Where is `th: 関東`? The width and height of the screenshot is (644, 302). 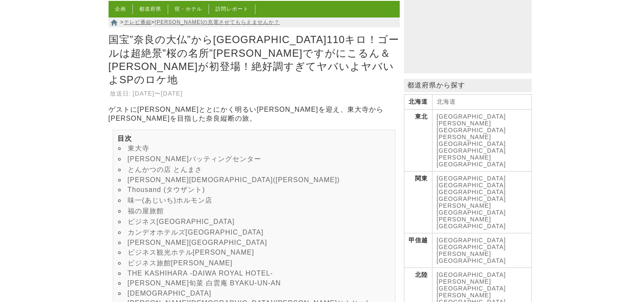
th: 関東 is located at coordinates (418, 202).